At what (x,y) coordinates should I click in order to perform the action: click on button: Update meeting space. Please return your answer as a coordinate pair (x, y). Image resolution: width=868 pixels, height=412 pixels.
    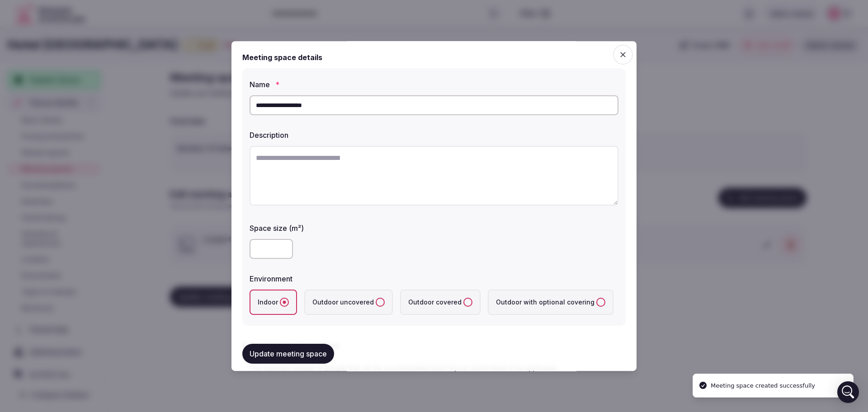
    Looking at the image, I should click on (288, 354).